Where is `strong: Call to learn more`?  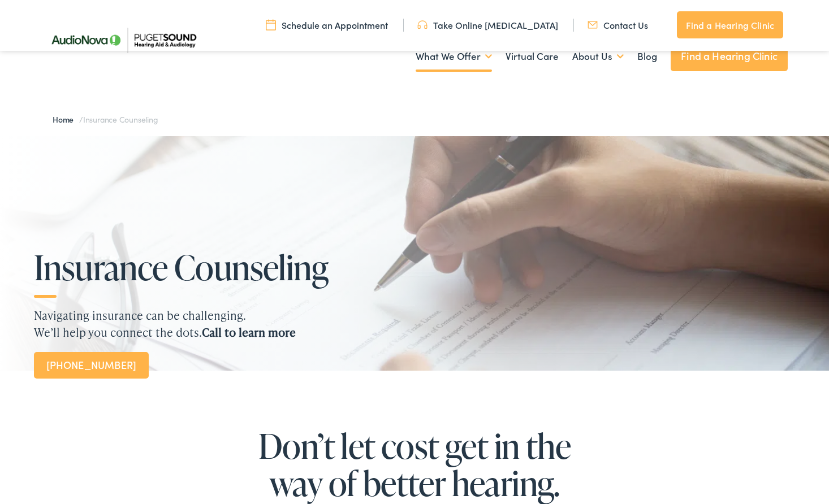
strong: Call to learn more is located at coordinates (249, 332).